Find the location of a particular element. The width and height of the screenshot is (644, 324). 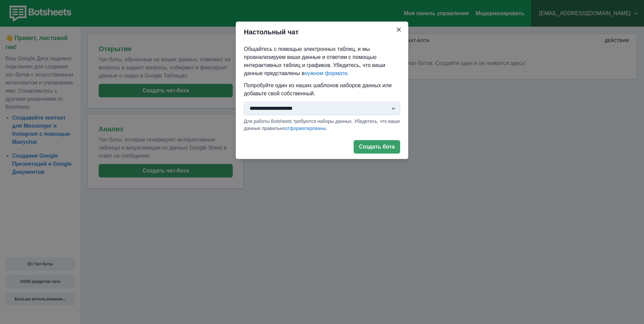

a: отформатированы is located at coordinates (306, 128).